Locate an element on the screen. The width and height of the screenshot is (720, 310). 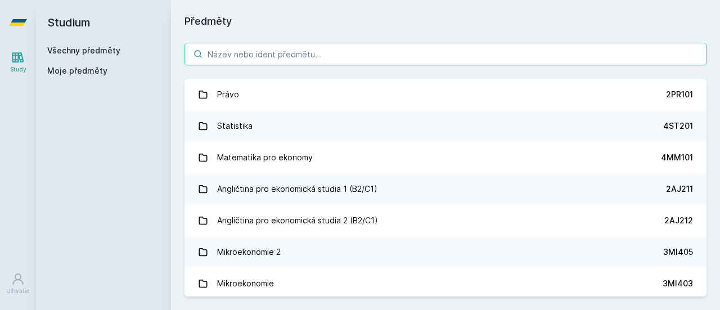
a: Angličtina pro ekonomická studia 2 (B2/C1) 2AJ212 is located at coordinates (446, 221).